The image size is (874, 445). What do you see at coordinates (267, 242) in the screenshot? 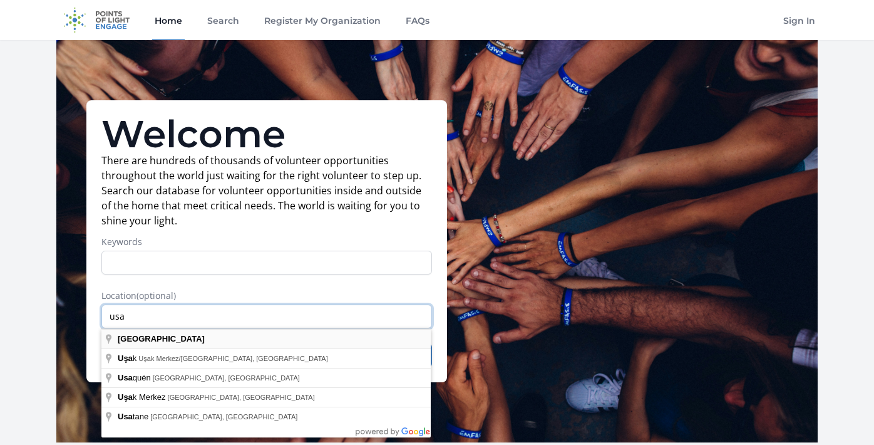
I see `label: Keywords` at bounding box center [267, 242].